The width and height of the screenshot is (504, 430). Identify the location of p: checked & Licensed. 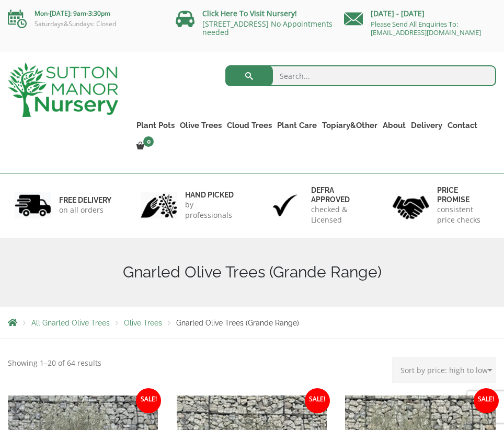
(337, 215).